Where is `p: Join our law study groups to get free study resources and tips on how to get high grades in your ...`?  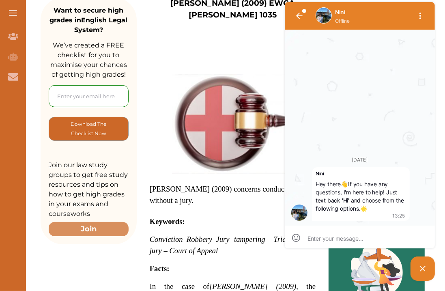
p: Join our law study groups to get free study resources and tips on how to get high grades in your ... is located at coordinates (88, 189).